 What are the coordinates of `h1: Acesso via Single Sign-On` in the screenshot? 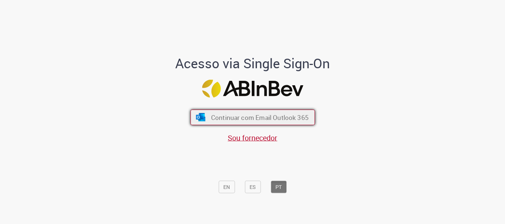 It's located at (252, 64).